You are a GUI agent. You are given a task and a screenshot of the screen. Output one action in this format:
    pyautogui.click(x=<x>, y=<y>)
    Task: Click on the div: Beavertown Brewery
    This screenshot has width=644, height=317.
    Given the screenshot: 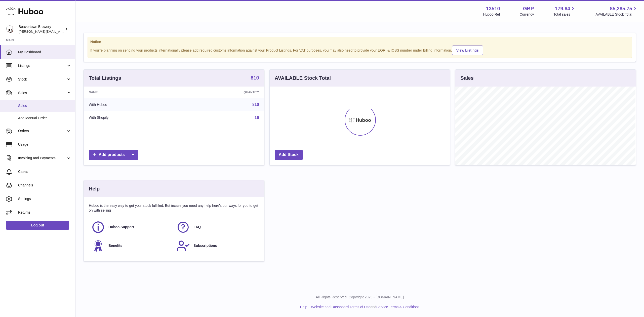 What is the action you would take?
    pyautogui.click(x=41, y=29)
    